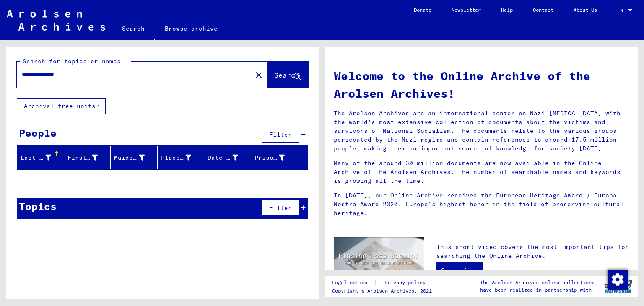  What do you see at coordinates (41, 158) in the screenshot?
I see `mat-header-cell: Last Name` at bounding box center [41, 158].